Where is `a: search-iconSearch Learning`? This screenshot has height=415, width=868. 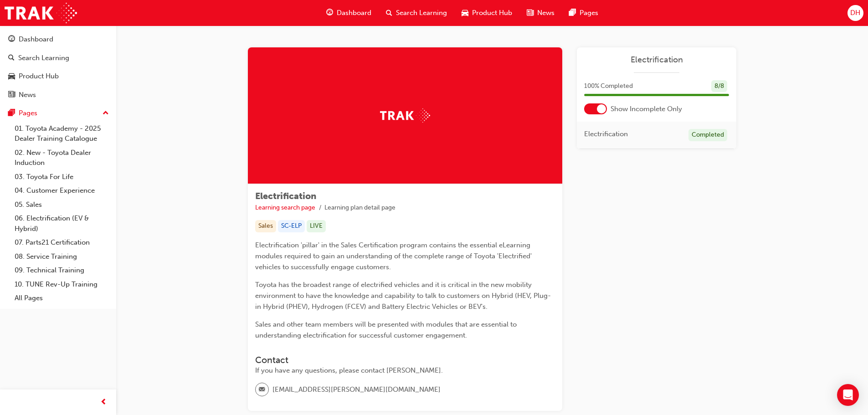 a: search-iconSearch Learning is located at coordinates (416, 12).